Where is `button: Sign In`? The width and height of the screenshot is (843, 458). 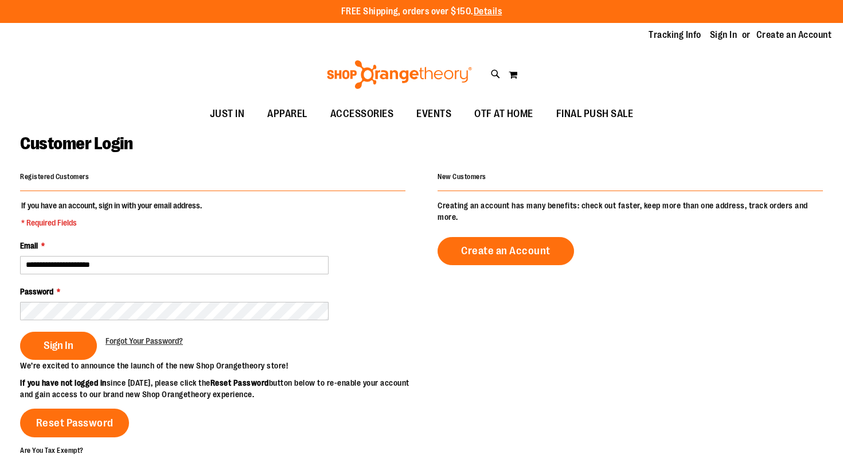 button: Sign In is located at coordinates (59, 345).